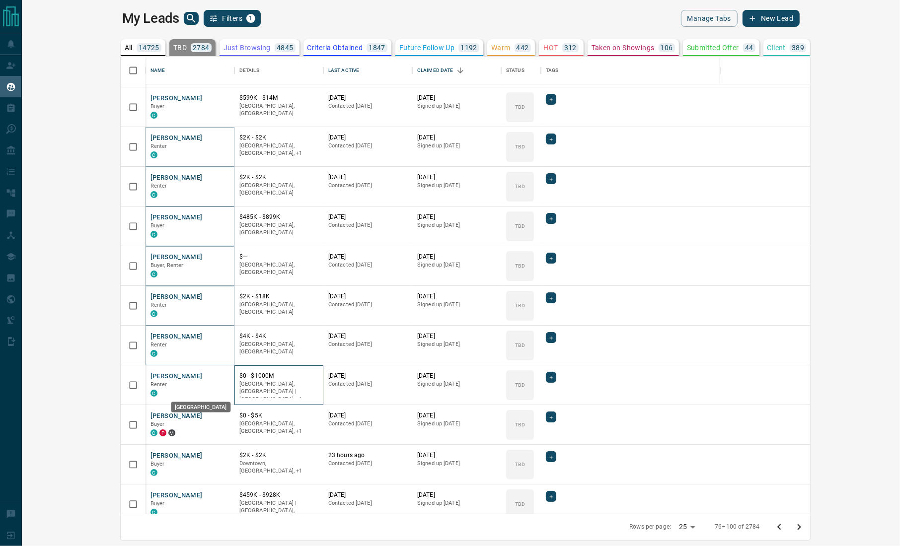 This screenshot has width=900, height=546. I want to click on span: 1, so click(251, 18).